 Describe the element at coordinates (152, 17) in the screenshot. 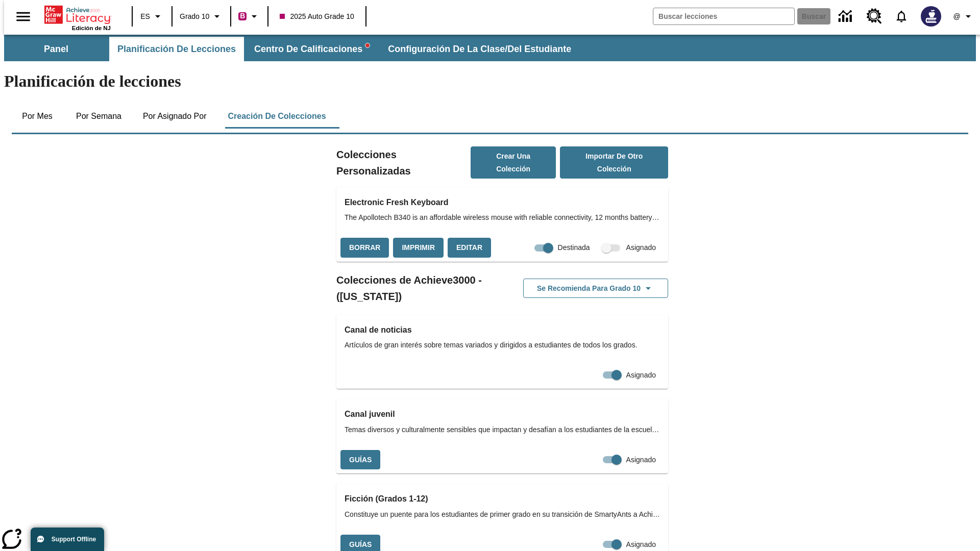

I see `button: Lenguaje: ES, Selecciona un idioma` at that location.